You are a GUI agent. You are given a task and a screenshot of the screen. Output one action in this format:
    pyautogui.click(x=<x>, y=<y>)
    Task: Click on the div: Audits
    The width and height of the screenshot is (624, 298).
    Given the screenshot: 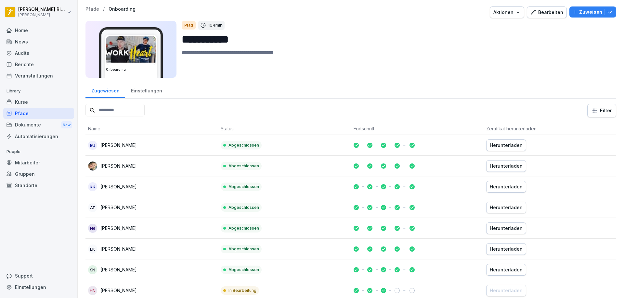 What is the action you would take?
    pyautogui.click(x=39, y=53)
    